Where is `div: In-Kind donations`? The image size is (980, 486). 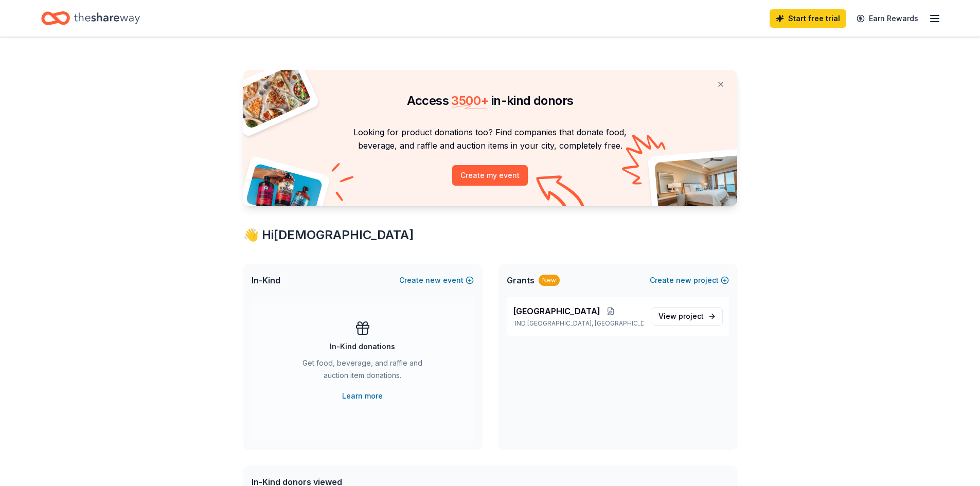
div: In-Kind donations is located at coordinates (362, 347).